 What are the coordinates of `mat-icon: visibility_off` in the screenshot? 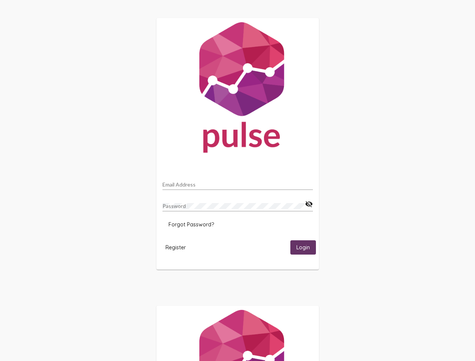 It's located at (309, 204).